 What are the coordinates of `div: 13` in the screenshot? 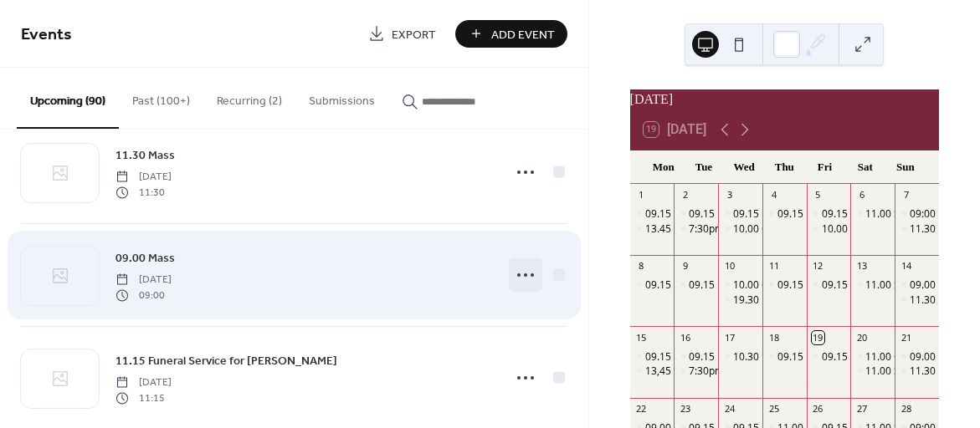 It's located at (861, 266).